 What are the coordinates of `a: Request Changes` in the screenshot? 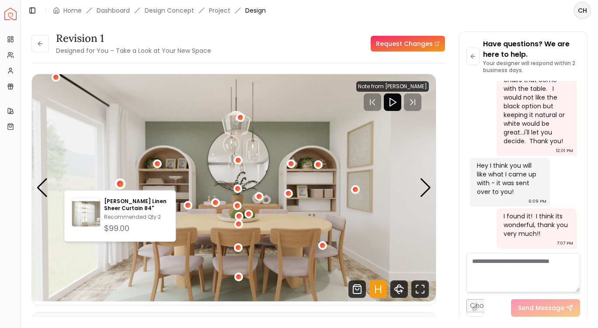 It's located at (408, 44).